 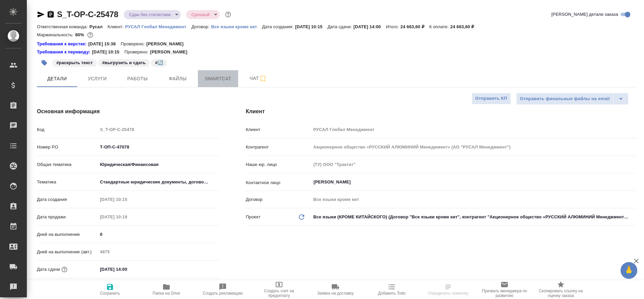 I want to click on p: Дата создания:, so click(x=279, y=26).